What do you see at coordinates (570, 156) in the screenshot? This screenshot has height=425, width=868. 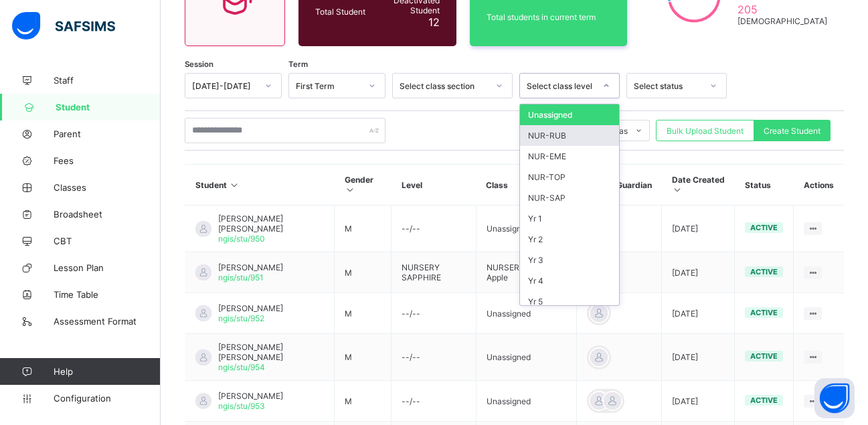 I see `div: NUR-EME` at bounding box center [570, 156].